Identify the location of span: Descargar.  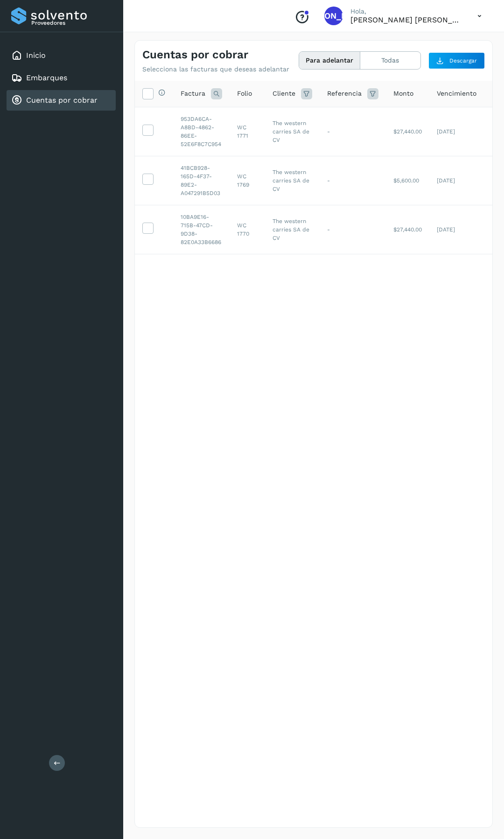
(463, 61).